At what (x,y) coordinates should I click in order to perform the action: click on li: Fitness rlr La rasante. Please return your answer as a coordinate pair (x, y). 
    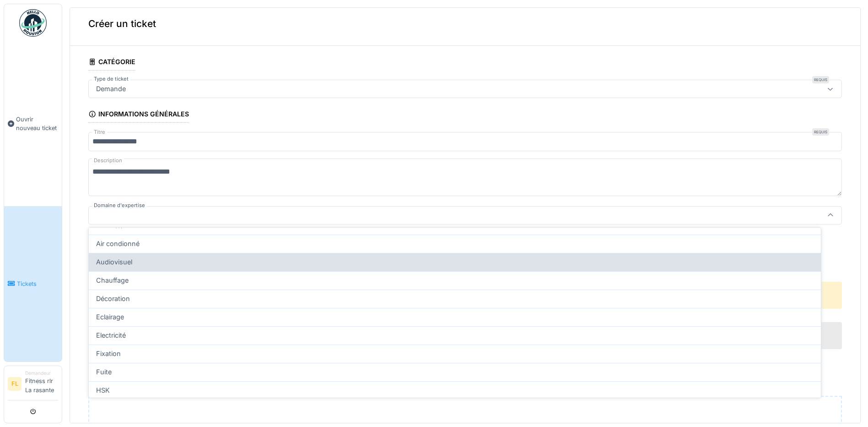
    Looking at the image, I should click on (42, 384).